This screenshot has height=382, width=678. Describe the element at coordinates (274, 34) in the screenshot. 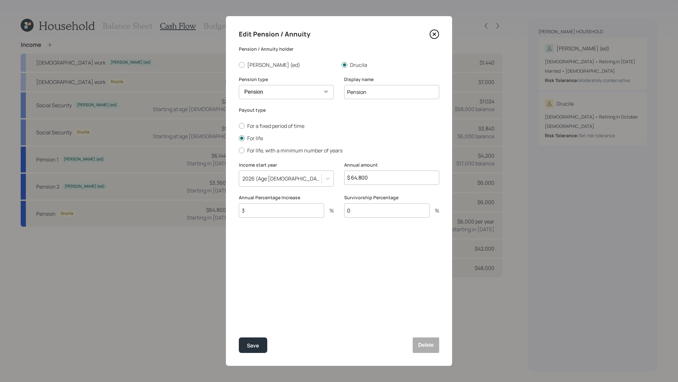

I see `h4: Edit Pension / Annuity` at that location.